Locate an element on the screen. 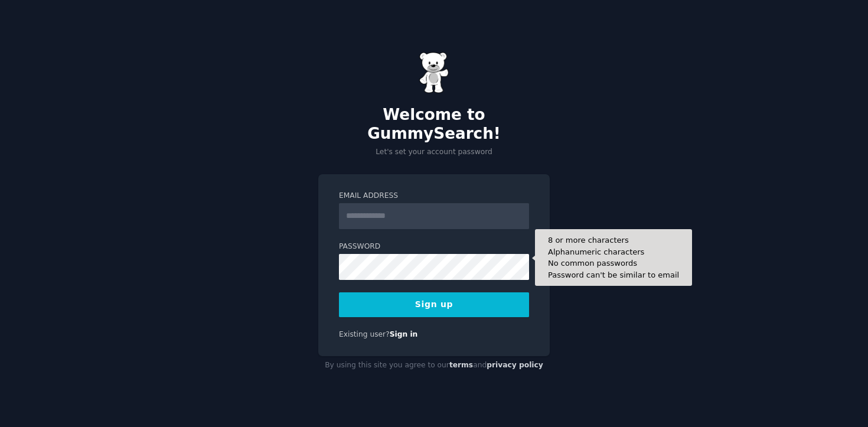  label: Password is located at coordinates (434, 247).